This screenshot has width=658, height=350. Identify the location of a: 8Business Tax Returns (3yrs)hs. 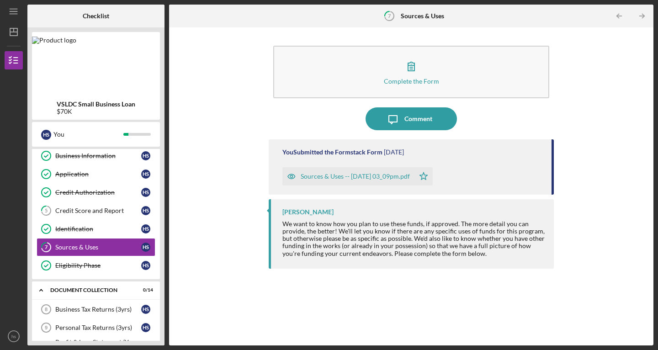
(96, 309).